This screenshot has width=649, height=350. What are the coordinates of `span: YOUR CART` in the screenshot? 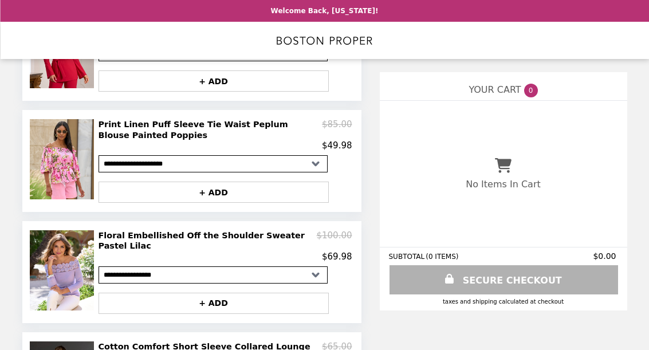 It's located at (495, 89).